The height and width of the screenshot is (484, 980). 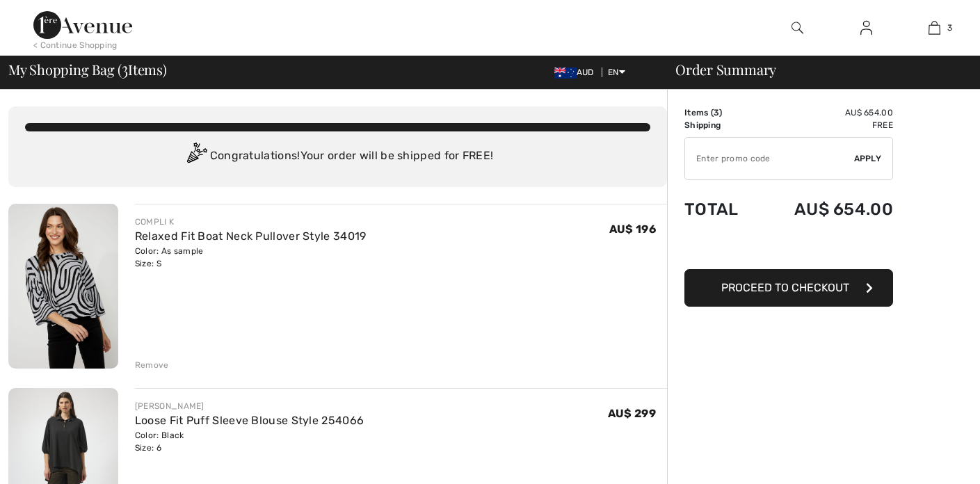 I want to click on span: Proceed to Checkout, so click(x=785, y=287).